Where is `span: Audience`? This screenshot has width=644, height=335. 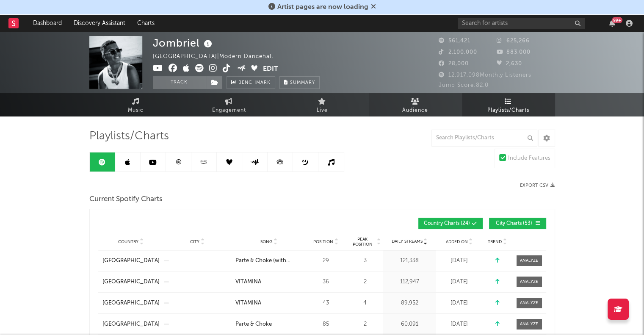
span: Audience is located at coordinates (415, 110).